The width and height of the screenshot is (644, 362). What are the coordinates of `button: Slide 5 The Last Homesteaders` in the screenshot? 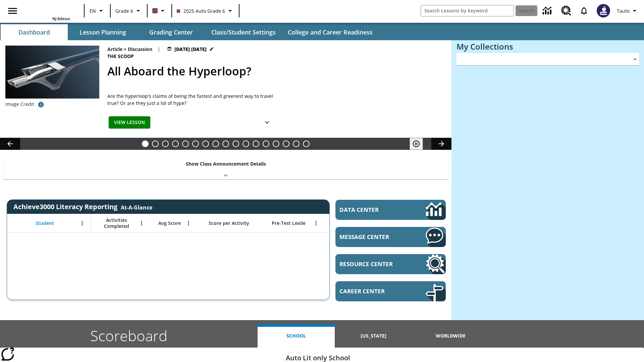 It's located at (185, 144).